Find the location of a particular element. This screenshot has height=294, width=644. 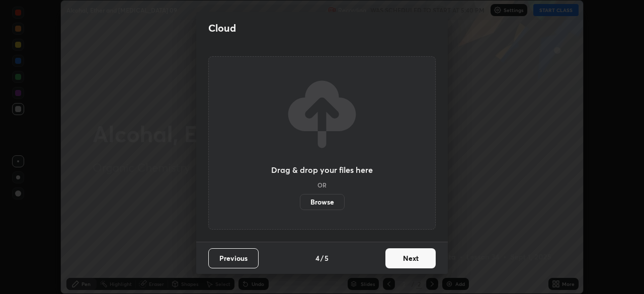

h2: Cloud is located at coordinates (222, 28).